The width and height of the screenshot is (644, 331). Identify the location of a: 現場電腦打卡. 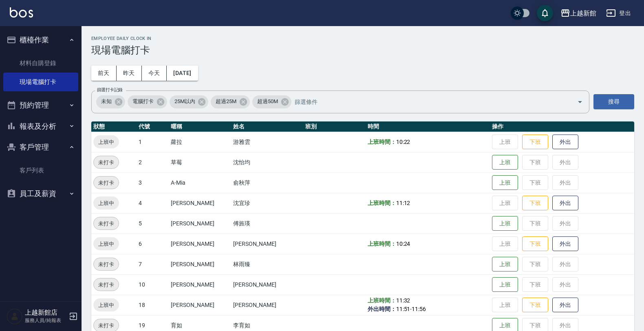
(41, 82).